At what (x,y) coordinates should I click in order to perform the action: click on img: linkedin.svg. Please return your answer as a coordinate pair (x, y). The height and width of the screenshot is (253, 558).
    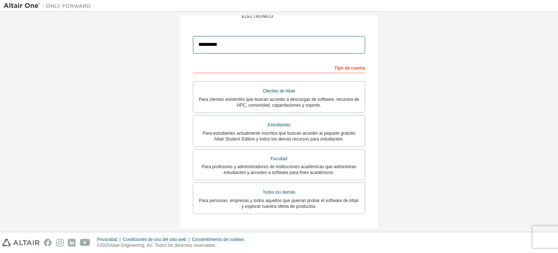
    Looking at the image, I should click on (72, 242).